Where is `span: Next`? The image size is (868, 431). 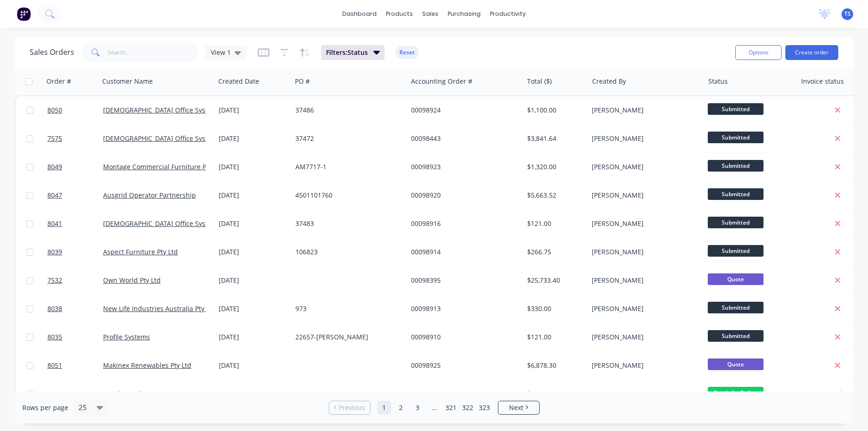 span: Next is located at coordinates (516, 408).